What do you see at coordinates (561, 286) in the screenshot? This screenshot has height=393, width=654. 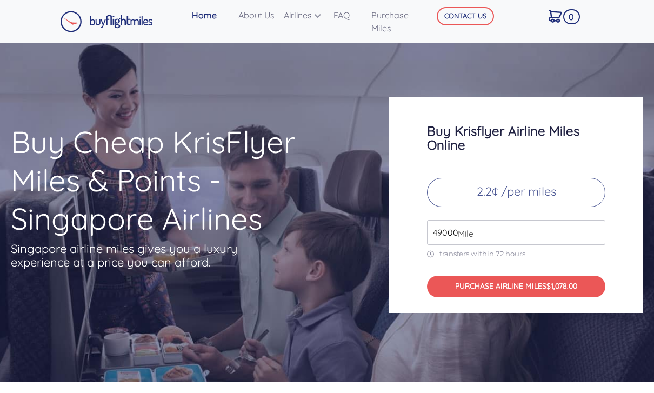 I see `span: $1,078.00` at bounding box center [561, 286].